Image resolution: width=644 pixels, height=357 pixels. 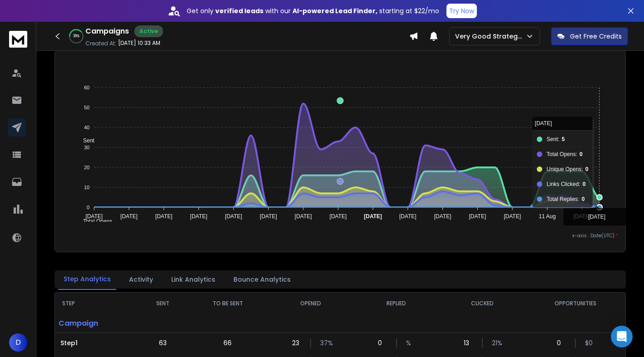 I want to click on tspan: 11 Aug, so click(x=548, y=217).